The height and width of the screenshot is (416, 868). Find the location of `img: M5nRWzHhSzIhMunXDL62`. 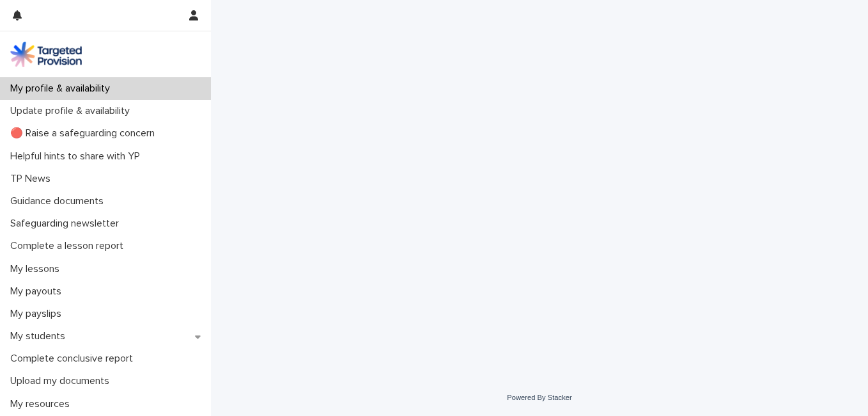

img: M5nRWzHhSzIhMunXDL62 is located at coordinates (46, 55).